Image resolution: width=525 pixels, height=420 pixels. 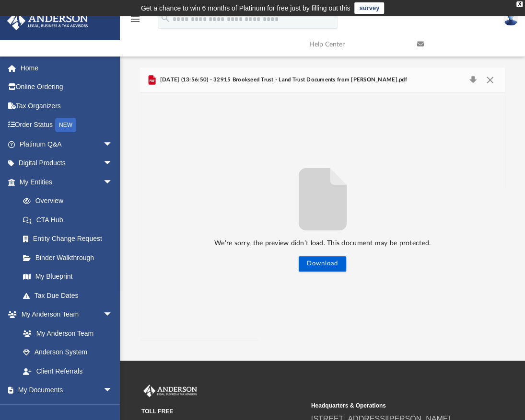 What do you see at coordinates (65, 334) in the screenshot?
I see `a: My Anderson Team` at bounding box center [65, 334].